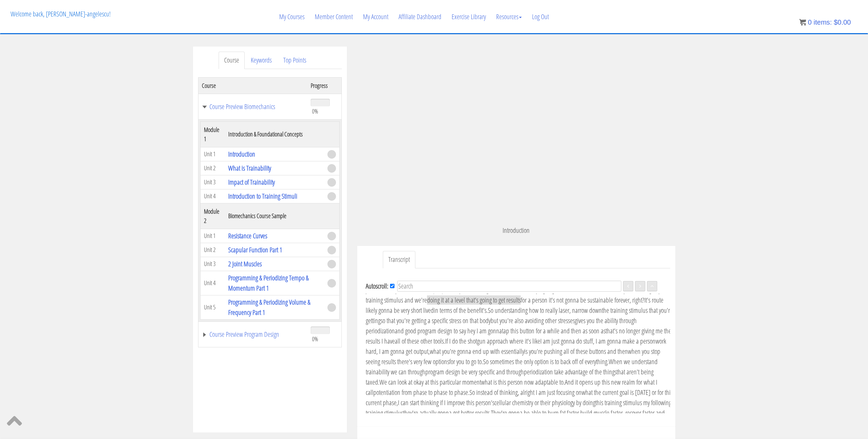 The height and width of the screenshot is (439, 868). I want to click on a: Course Preview Biomechanics, so click(253, 107).